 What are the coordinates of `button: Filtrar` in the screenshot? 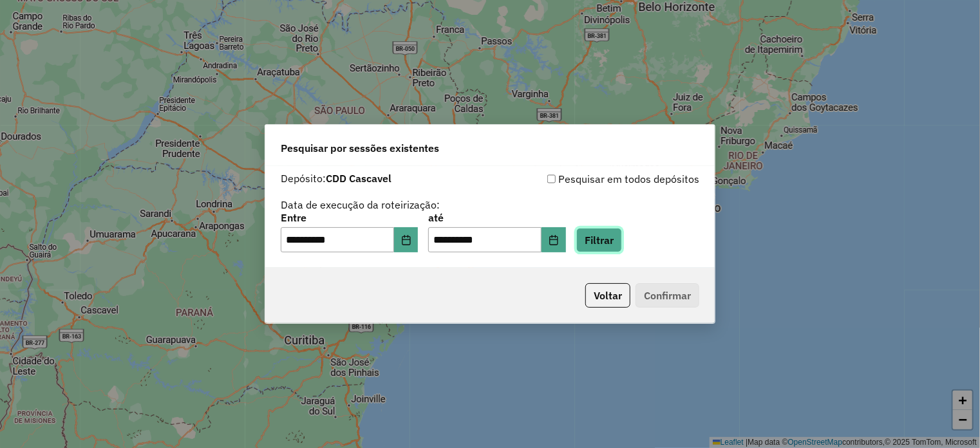 It's located at (598, 240).